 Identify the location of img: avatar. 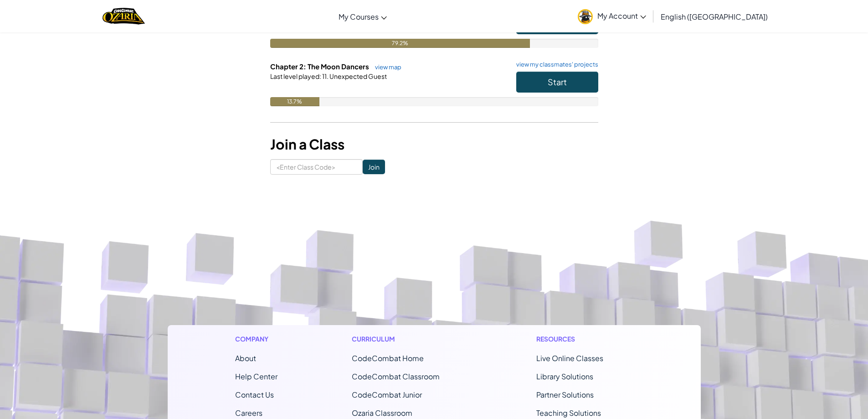
(585, 17).